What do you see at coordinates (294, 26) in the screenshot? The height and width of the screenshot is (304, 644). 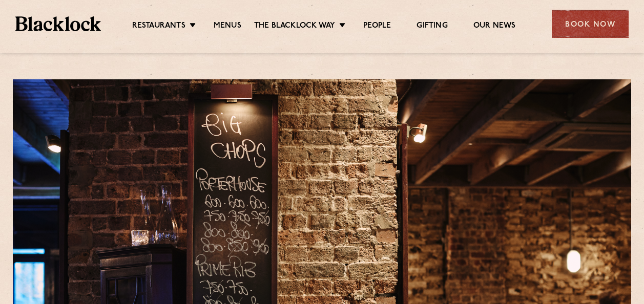 I see `a: The Blacklock Way` at bounding box center [294, 26].